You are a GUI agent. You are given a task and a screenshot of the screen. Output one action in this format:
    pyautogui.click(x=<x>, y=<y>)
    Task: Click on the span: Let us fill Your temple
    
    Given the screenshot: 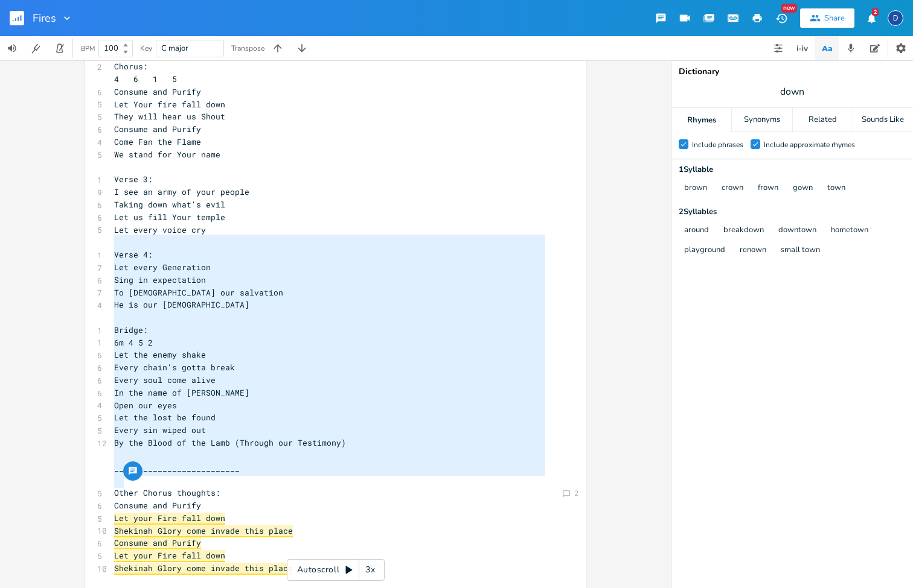 What is the action you would take?
    pyautogui.click(x=170, y=217)
    